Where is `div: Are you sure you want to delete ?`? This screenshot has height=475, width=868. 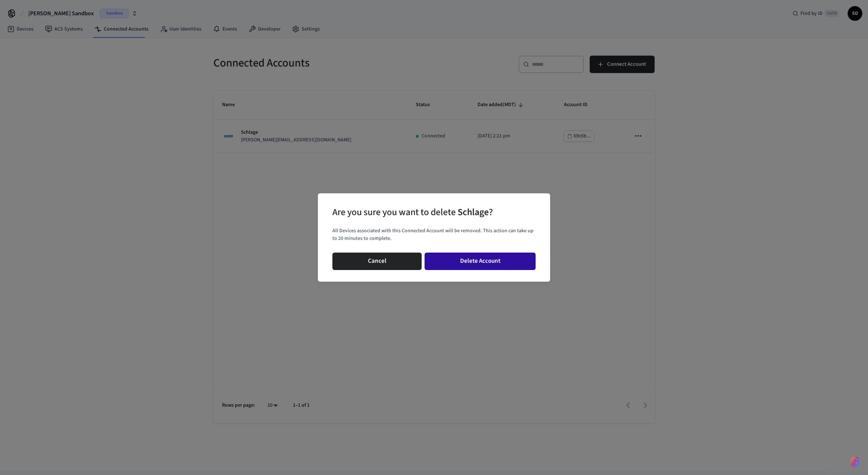 div: Are you sure you want to delete ? is located at coordinates (412, 212).